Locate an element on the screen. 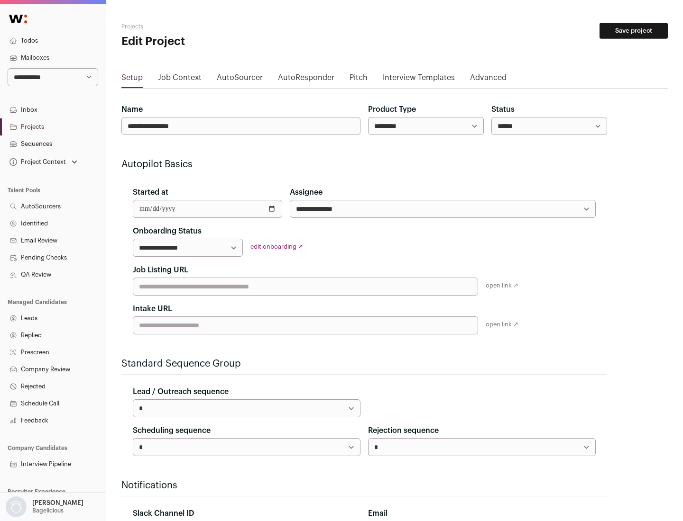 The width and height of the screenshot is (683, 521). a: Advanced is located at coordinates (488, 80).